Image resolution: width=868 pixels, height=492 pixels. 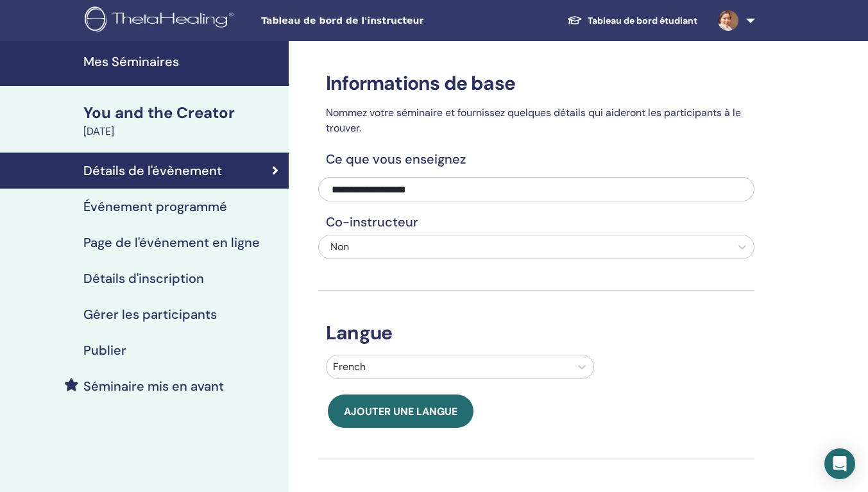 What do you see at coordinates (728, 20) in the screenshot?
I see `img: default.jpg` at bounding box center [728, 20].